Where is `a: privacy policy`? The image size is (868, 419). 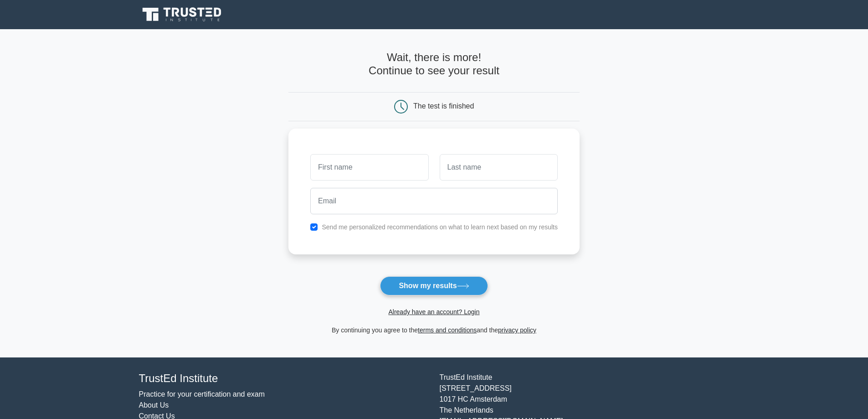 a: privacy policy is located at coordinates (518, 330).